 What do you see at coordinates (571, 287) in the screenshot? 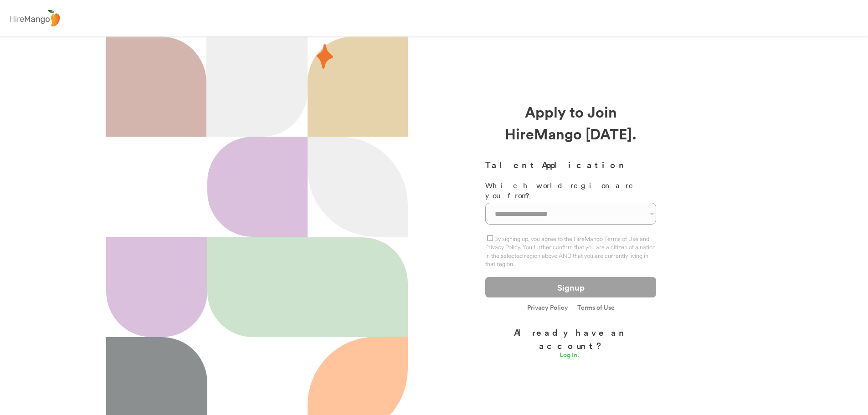
I see `button: Signup` at bounding box center [571, 287].